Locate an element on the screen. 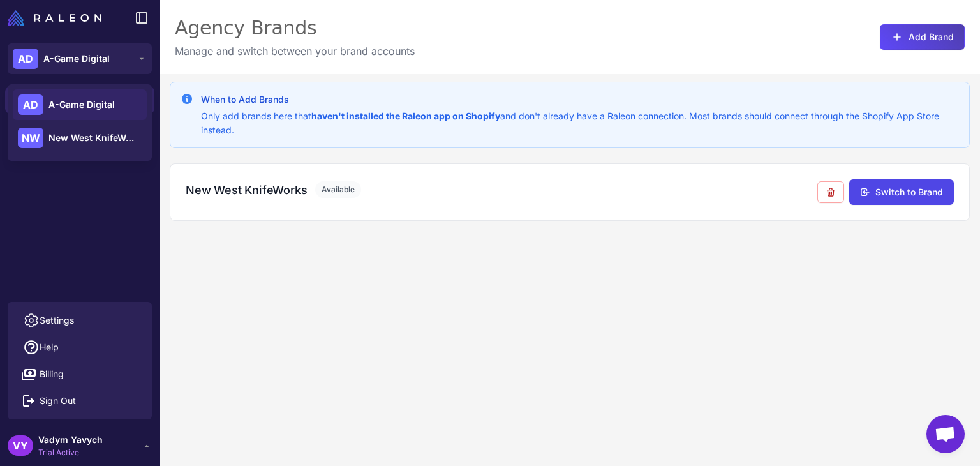  h3: When to Add Brands is located at coordinates (580, 99).